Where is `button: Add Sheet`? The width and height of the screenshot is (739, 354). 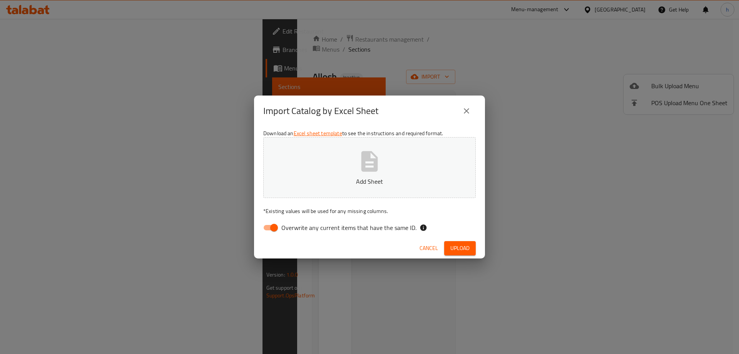
button: Add Sheet is located at coordinates (369, 167).